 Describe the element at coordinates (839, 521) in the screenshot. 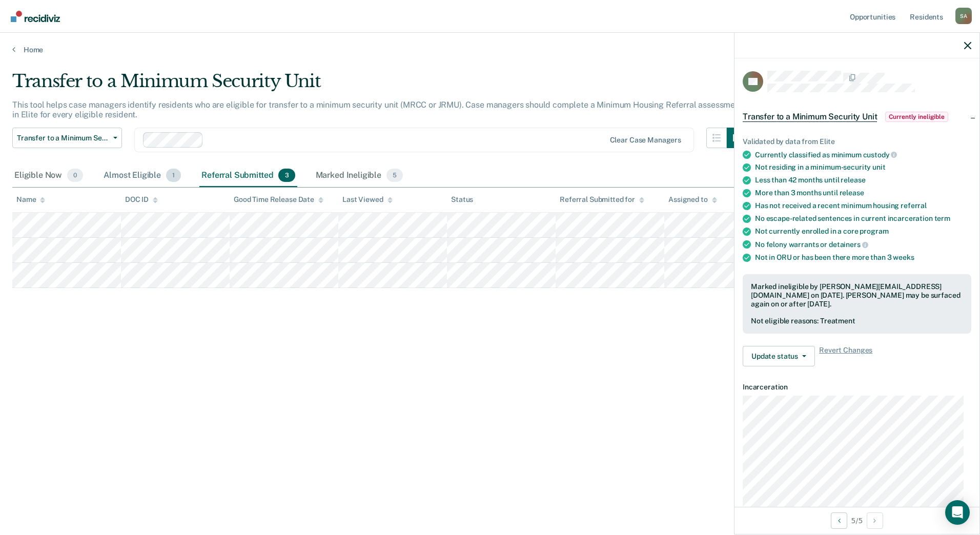

I see `button: Previous Opportunity` at that location.